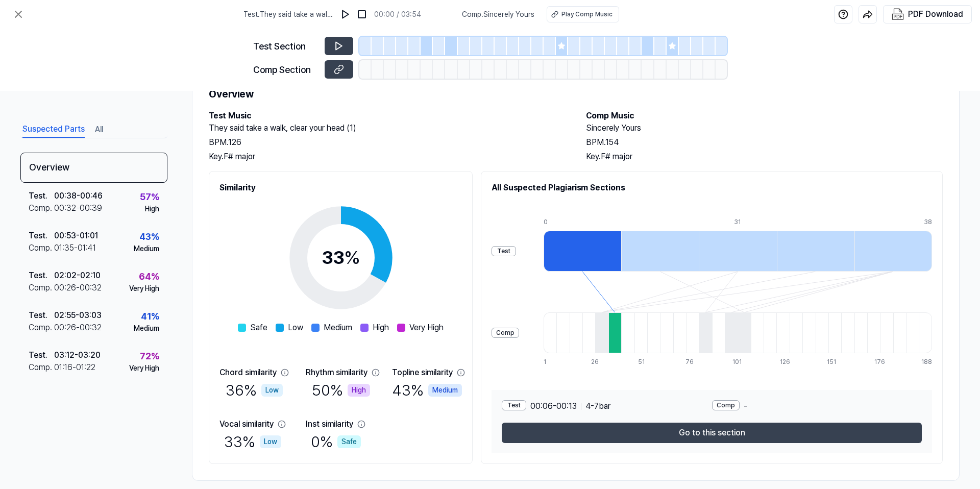 The height and width of the screenshot is (489, 980). Describe the element at coordinates (341, 257) in the screenshot. I see `div: 33` at that location.